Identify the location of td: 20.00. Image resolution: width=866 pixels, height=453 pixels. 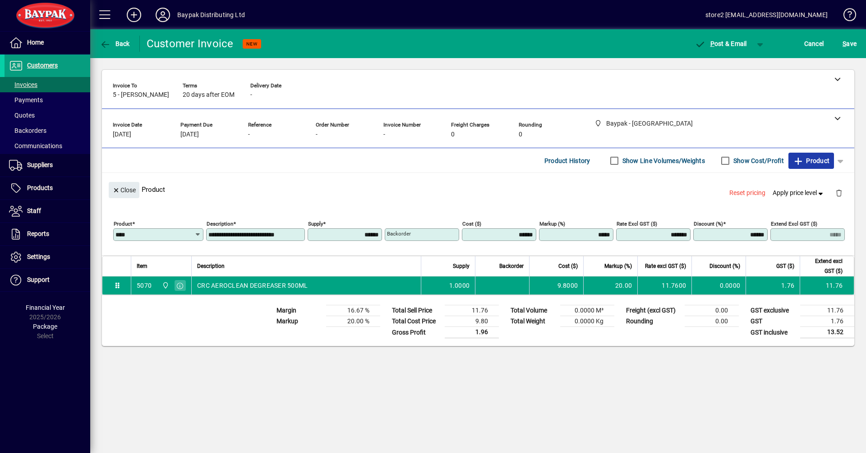
(610, 286).